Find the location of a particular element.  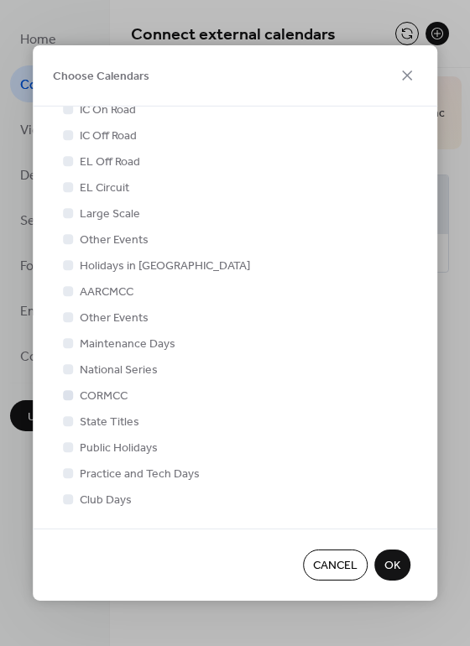

span: AARCMCC is located at coordinates (106, 292).